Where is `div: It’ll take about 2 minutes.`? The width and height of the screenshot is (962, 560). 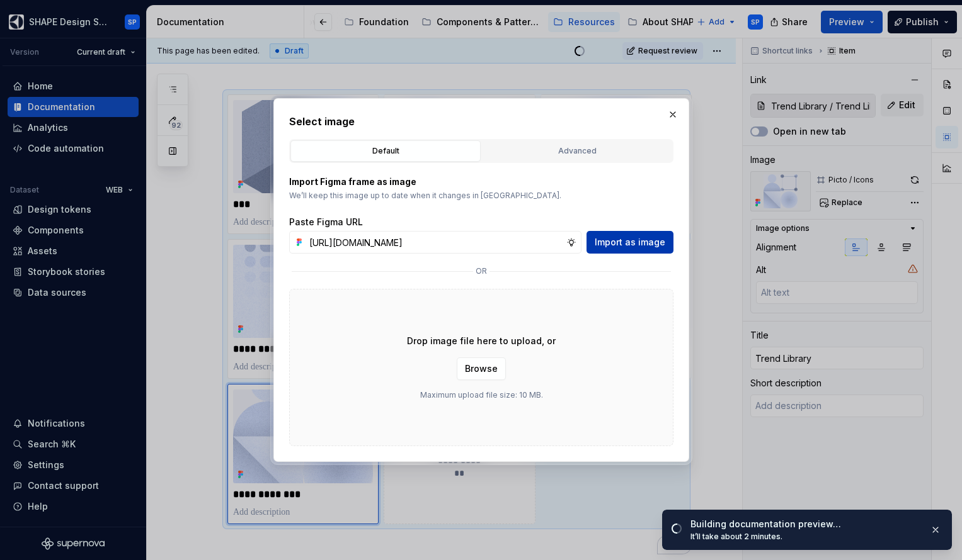
div: It’ll take about 2 minutes. is located at coordinates (805, 537).